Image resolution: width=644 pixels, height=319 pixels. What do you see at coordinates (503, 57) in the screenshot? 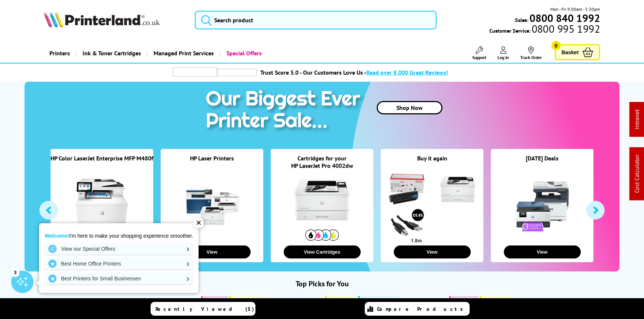
I see `span: Log In` at bounding box center [503, 57].